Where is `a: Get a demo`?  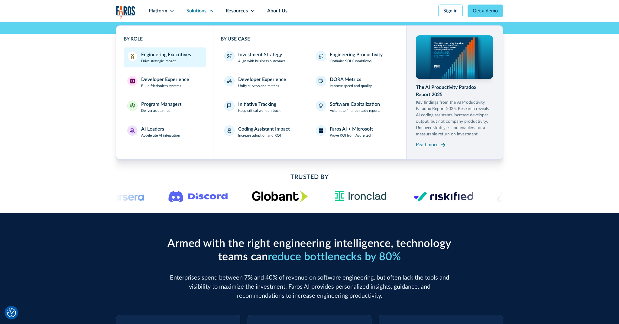 a: Get a demo is located at coordinates (485, 11).